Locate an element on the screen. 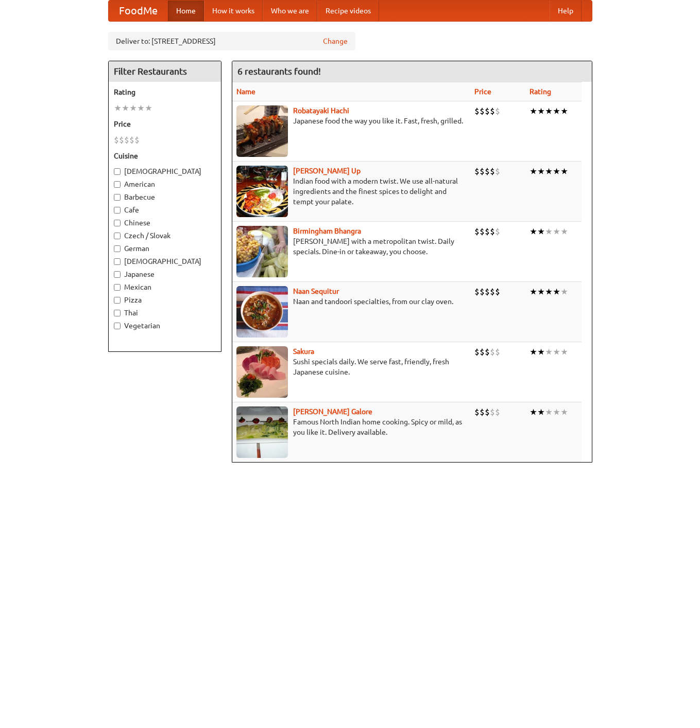  label: Chinese is located at coordinates (164, 223).